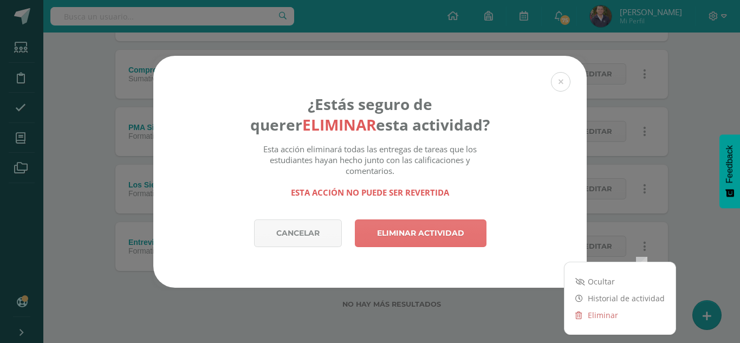 The height and width of the screenshot is (343, 740). What do you see at coordinates (298, 233) in the screenshot?
I see `a: Cancelar` at bounding box center [298, 233].